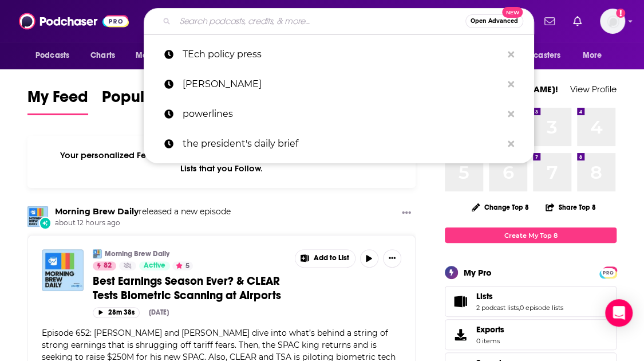  I want to click on div: Open Intercom Messenger, so click(619, 313).